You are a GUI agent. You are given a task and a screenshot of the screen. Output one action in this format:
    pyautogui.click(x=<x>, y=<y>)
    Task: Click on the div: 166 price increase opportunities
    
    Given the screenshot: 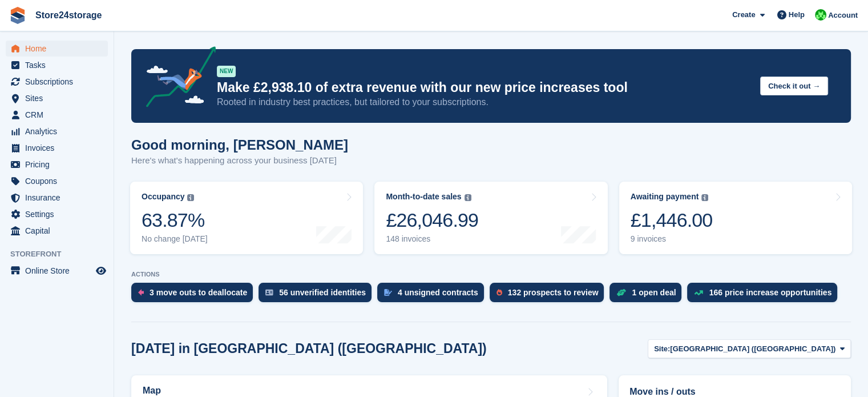 What is the action you would take?
    pyautogui.click(x=771, y=293)
    